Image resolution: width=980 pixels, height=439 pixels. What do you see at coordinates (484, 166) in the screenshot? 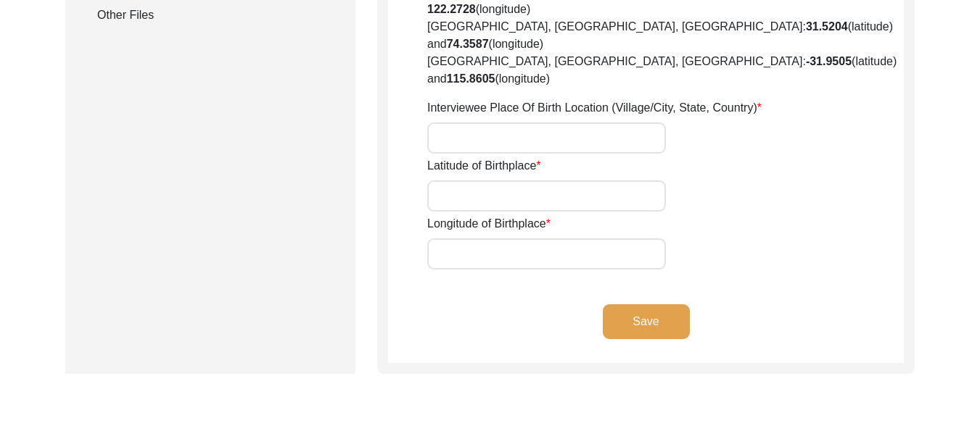
I see `label: Latitude of Birthplace` at bounding box center [484, 166].